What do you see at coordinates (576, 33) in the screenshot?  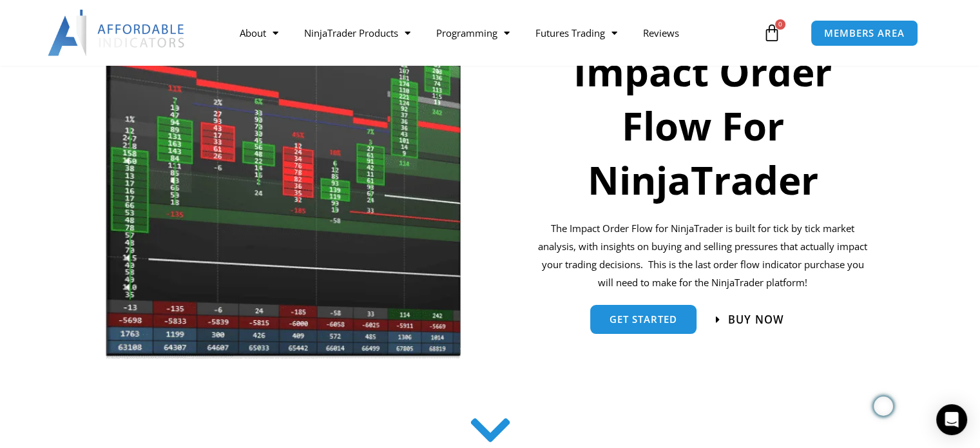 I see `a: Futures Trading` at bounding box center [576, 33].